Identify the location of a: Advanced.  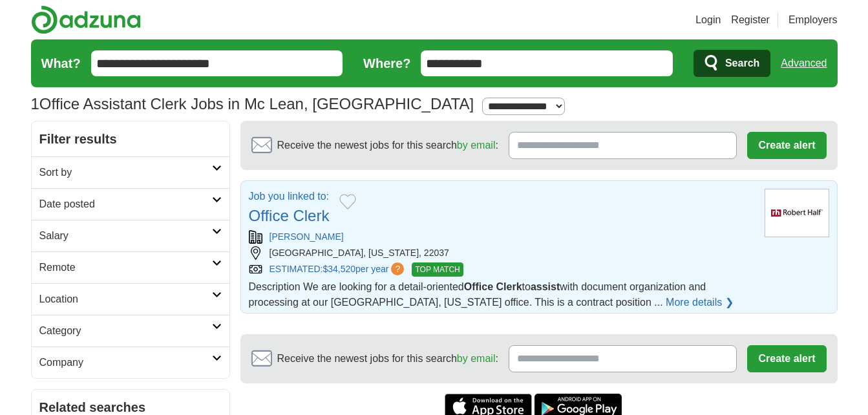
(803, 63).